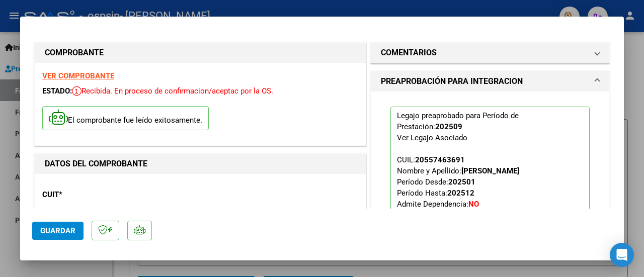 Image resolution: width=644 pixels, height=277 pixels. What do you see at coordinates (622, 255) in the screenshot?
I see `div: Open Intercom Messenger` at bounding box center [622, 255].